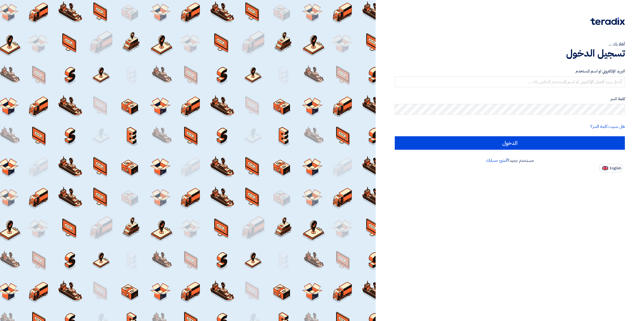 The image size is (644, 321). Describe the element at coordinates (608, 22) in the screenshot. I see `img: Teradix logo` at that location.